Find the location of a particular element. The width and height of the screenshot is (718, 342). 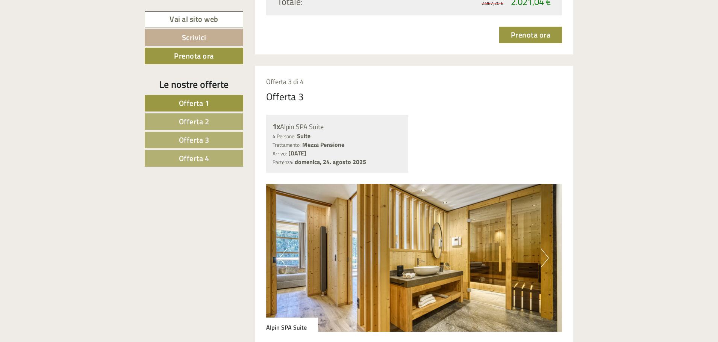

b: Suite is located at coordinates (304, 136).